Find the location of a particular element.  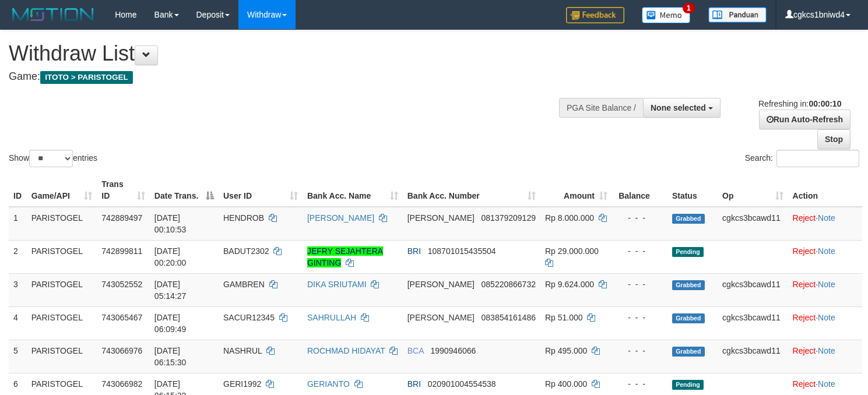

span: ITOTO > PARISTOGEL is located at coordinates (86, 77).